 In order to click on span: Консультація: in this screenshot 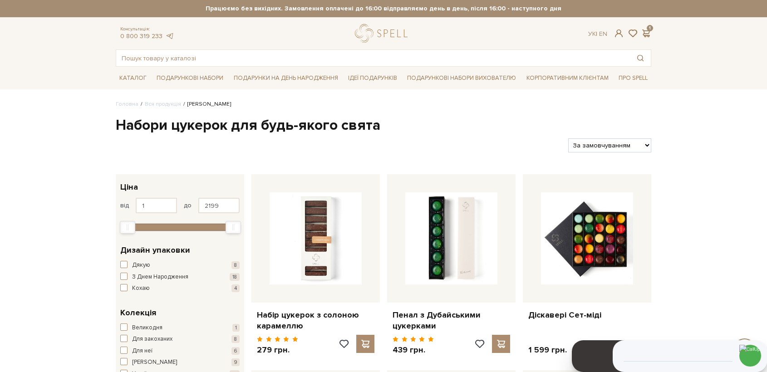, I will do `click(147, 29)`.